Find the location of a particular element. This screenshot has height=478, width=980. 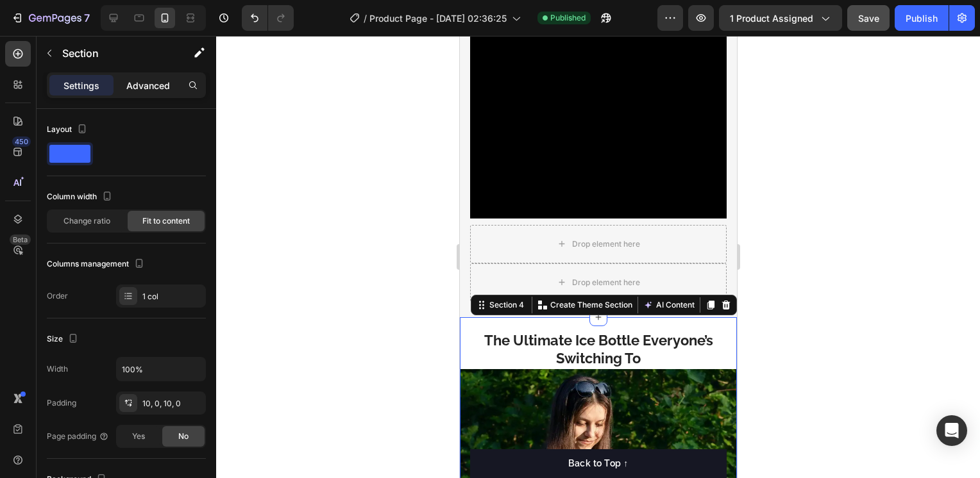

button: 1 product assigned is located at coordinates (781, 18).